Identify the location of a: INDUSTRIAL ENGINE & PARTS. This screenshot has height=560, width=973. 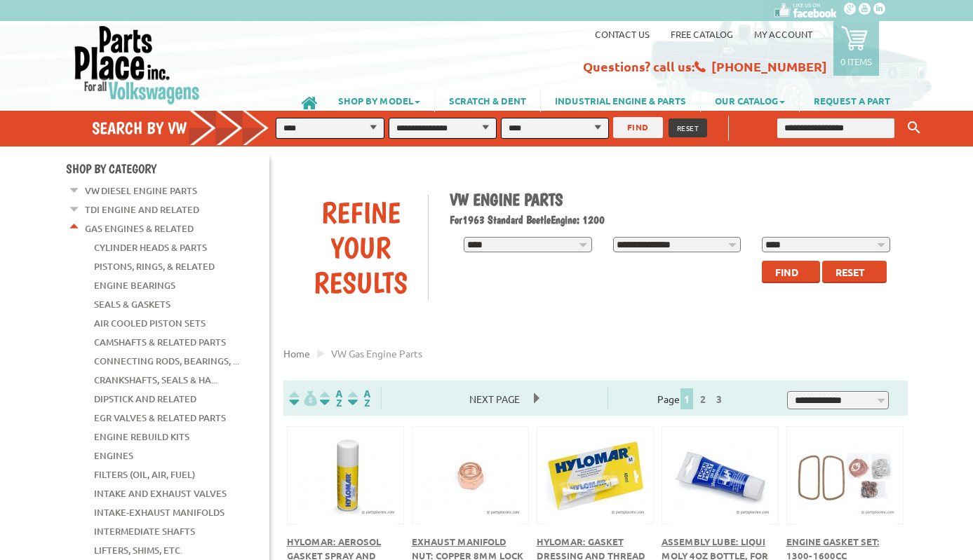
(620, 100).